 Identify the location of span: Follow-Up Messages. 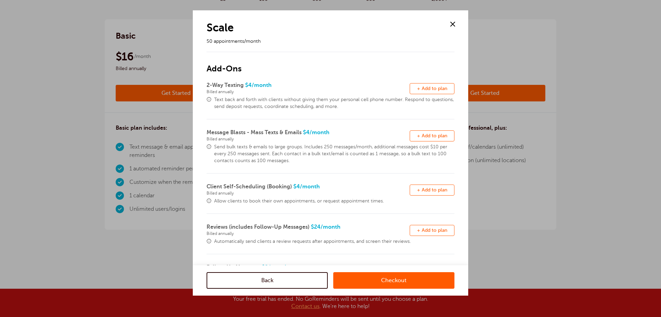
(234, 267).